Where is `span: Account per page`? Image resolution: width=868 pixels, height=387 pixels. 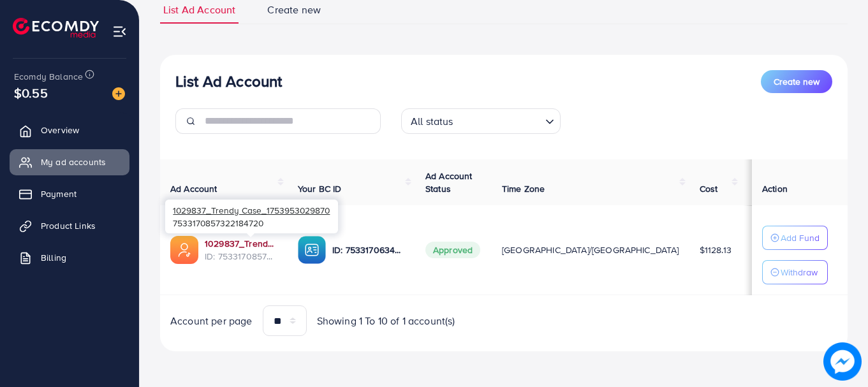 span: Account per page is located at coordinates (211, 320).